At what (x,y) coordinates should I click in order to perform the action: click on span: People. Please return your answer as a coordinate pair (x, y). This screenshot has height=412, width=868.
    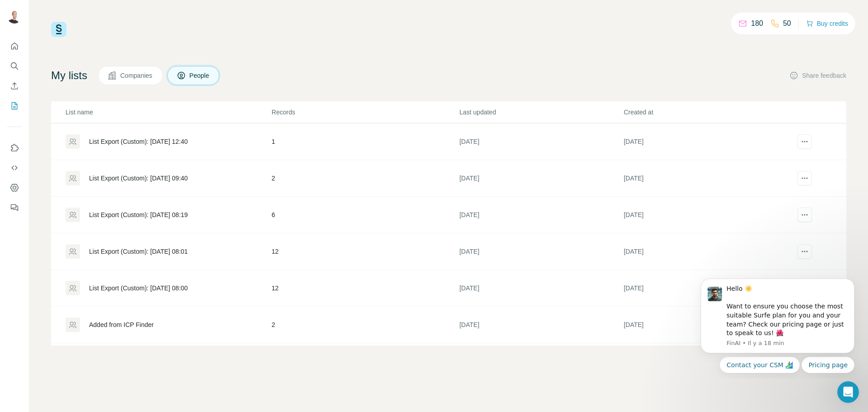
    Looking at the image, I should click on (200, 75).